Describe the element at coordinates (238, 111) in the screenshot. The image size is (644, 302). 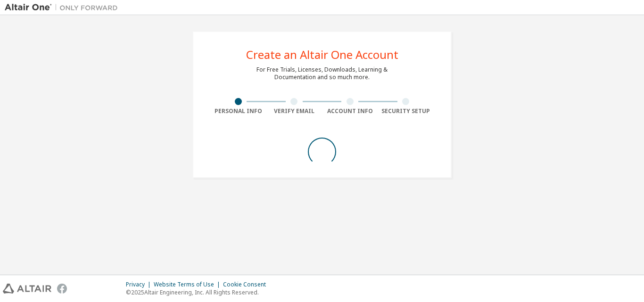
I see `div: Personal Info` at that location.